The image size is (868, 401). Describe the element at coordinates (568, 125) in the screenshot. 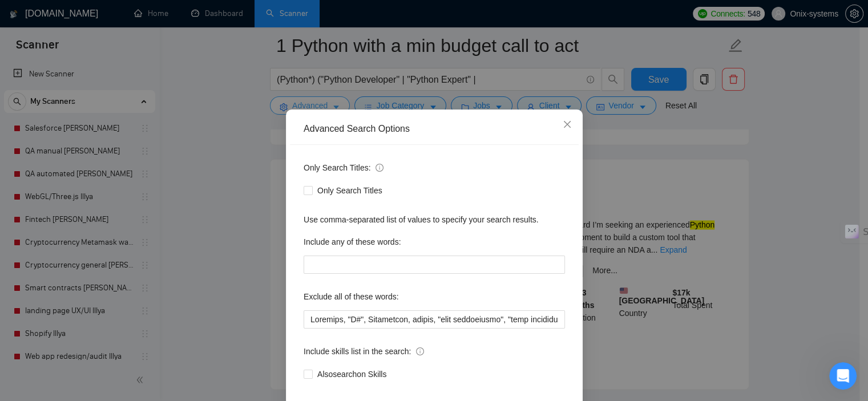

I see `button: Close` at that location.